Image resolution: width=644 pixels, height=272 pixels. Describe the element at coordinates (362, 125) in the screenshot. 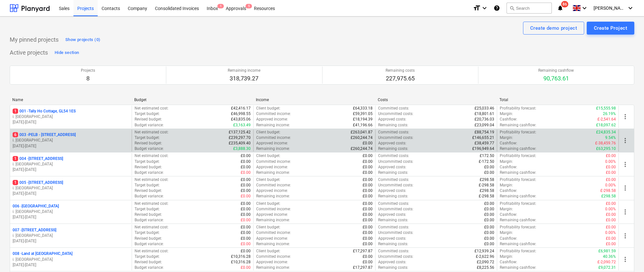

I see `p: £41,196.66` at that location.